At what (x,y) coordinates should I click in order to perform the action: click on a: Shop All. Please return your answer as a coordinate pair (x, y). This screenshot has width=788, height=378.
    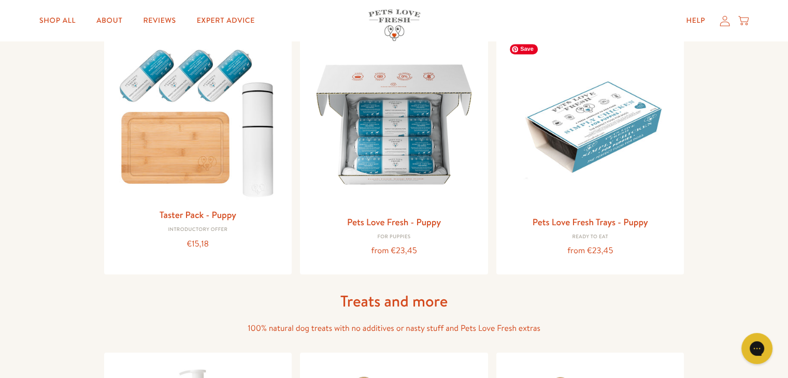
    Looking at the image, I should click on (58, 21).